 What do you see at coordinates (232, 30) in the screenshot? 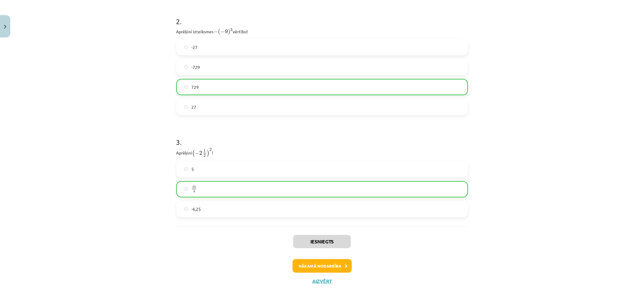
I see `span: 3` at bounding box center [232, 30].